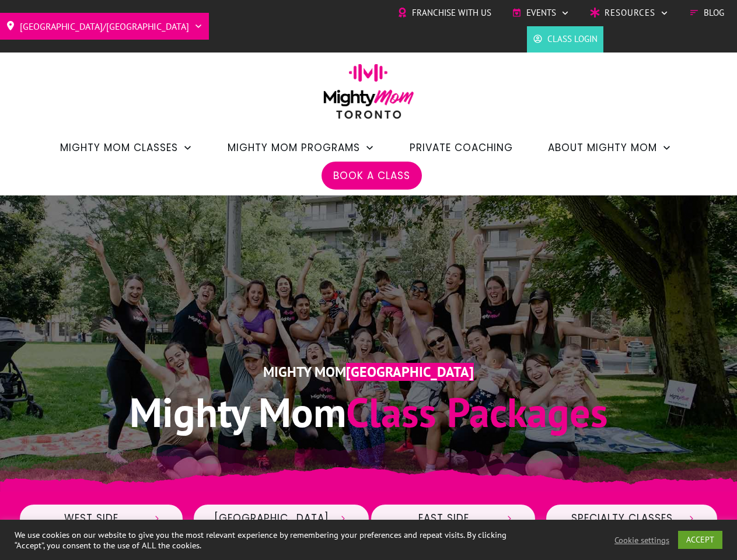 The width and height of the screenshot is (737, 560). Describe the element at coordinates (573, 39) in the screenshot. I see `span: Class Login` at that location.